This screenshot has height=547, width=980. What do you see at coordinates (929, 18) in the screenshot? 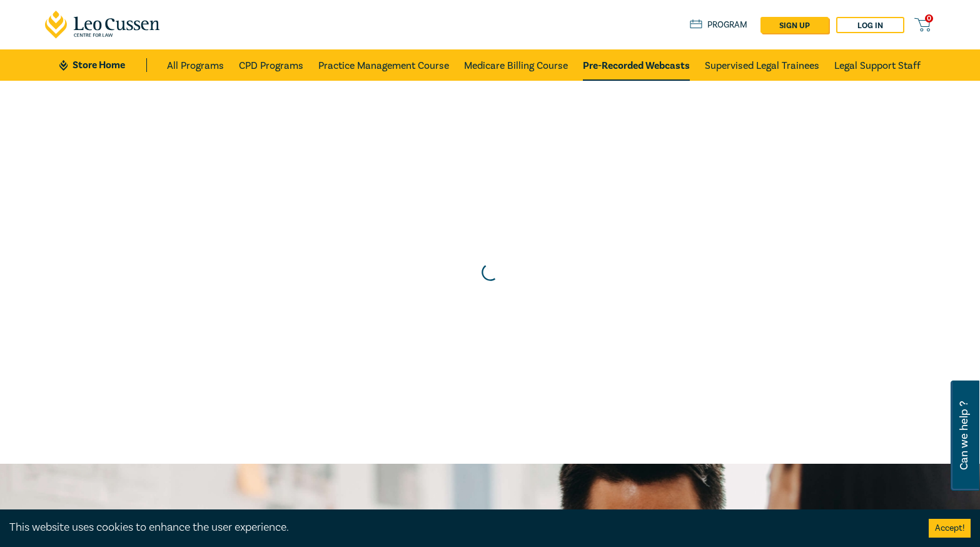
I see `span: 0` at bounding box center [929, 18].